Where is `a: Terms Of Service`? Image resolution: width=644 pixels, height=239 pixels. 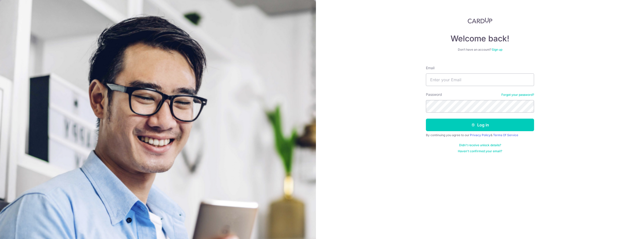 a: Terms Of Service is located at coordinates (506, 135).